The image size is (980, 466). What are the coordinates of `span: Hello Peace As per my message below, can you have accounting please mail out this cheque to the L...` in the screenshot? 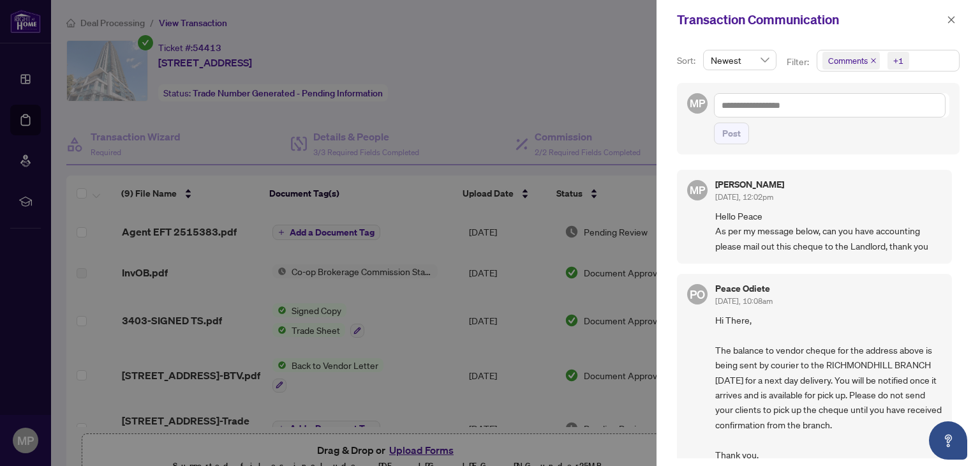 It's located at (828, 231).